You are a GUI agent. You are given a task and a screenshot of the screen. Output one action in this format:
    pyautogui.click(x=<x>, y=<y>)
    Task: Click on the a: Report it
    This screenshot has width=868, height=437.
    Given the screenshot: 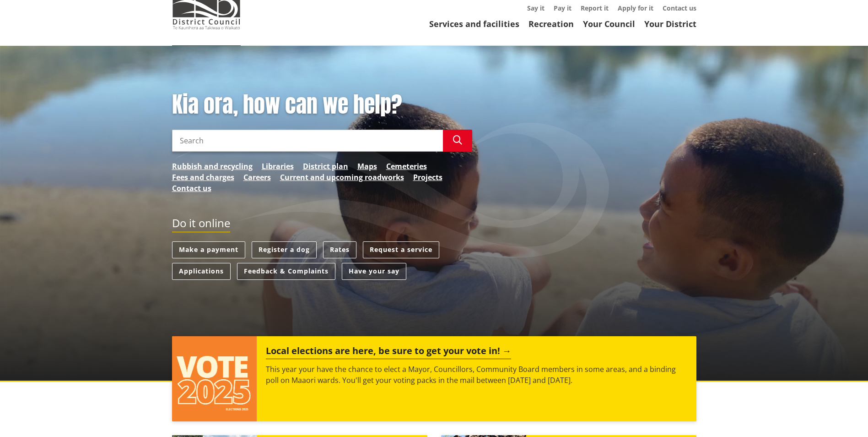 What is the action you would take?
    pyautogui.click(x=594, y=8)
    